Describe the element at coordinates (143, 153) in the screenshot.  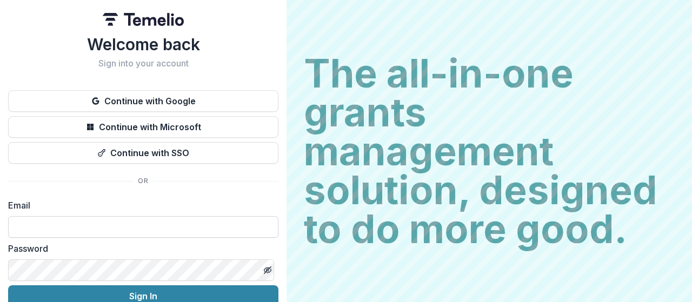
I see `button: Continue with SSO` at that location.